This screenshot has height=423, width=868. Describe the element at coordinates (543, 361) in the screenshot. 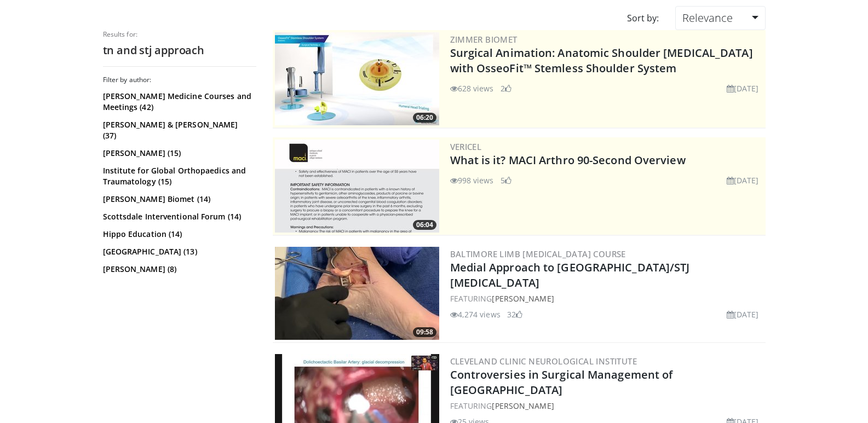

I see `a: Cleveland Clinic Neurological Institute` at that location.